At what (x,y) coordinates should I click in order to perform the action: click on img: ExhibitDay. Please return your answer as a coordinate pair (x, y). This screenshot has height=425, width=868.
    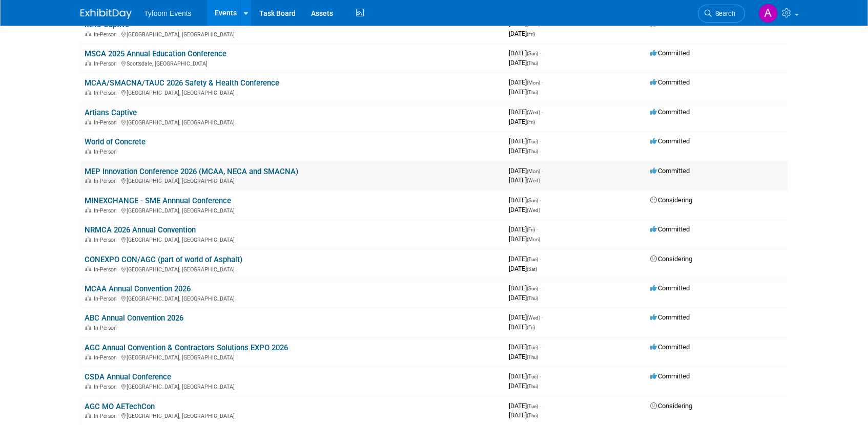
    Looking at the image, I should click on (106, 14).